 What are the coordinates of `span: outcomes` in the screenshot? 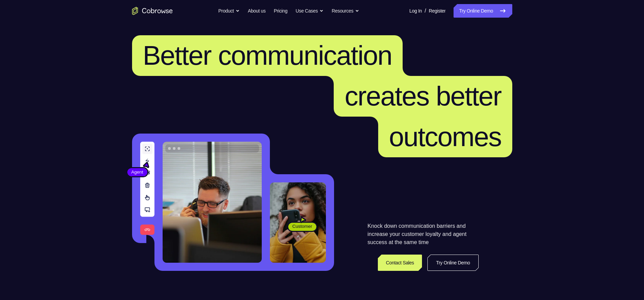 It's located at (445, 137).